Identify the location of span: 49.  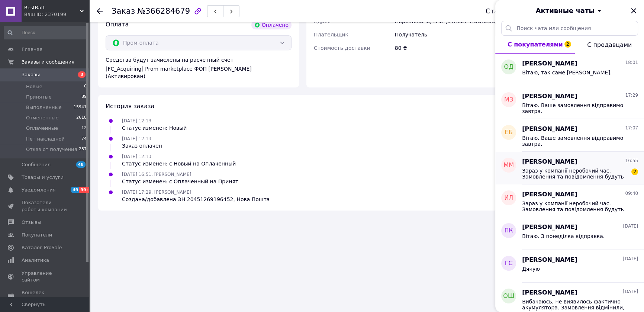
(75, 190).